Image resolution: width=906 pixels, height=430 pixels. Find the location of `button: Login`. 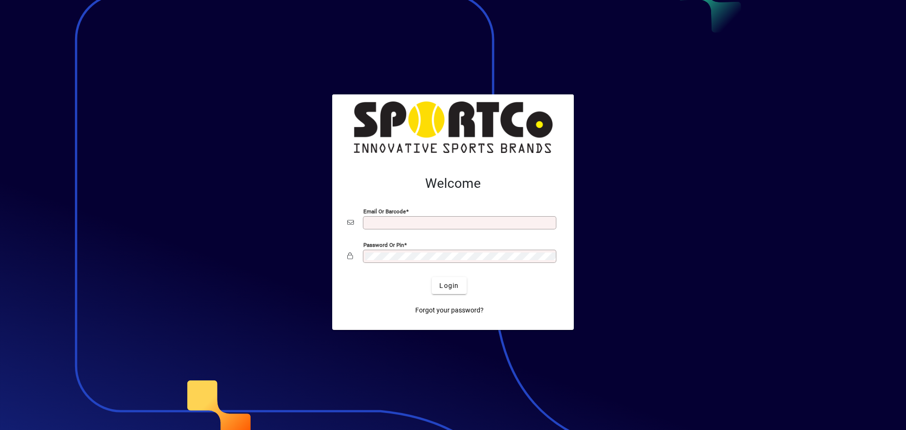

button: Login is located at coordinates (449, 285).